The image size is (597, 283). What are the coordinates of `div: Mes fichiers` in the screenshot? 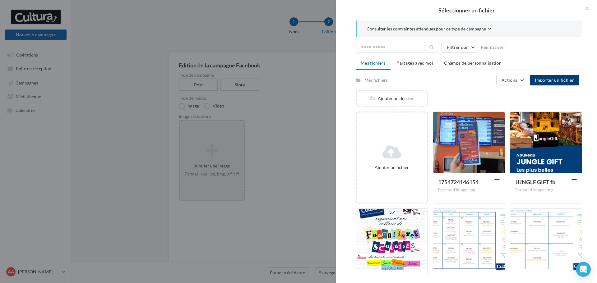 It's located at (376, 80).